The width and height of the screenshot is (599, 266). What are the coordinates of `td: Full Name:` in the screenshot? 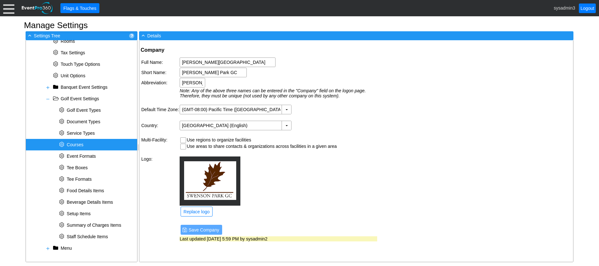 It's located at (160, 62).